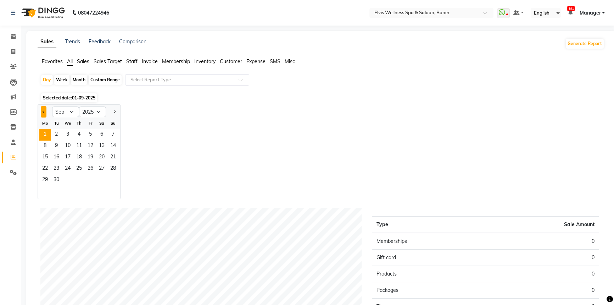  Describe the element at coordinates (83, 61) in the screenshot. I see `span: Sales` at that location.